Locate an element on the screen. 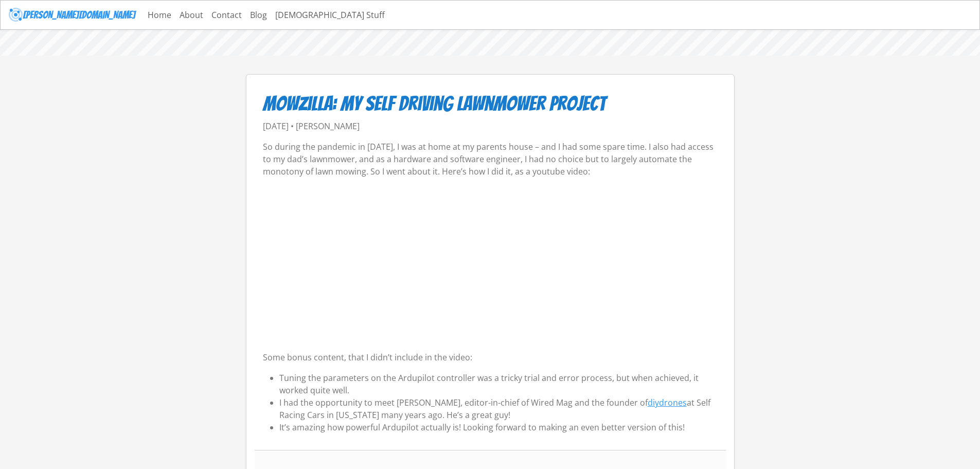 This screenshot has height=469, width=980. a: Contact is located at coordinates (226, 15).